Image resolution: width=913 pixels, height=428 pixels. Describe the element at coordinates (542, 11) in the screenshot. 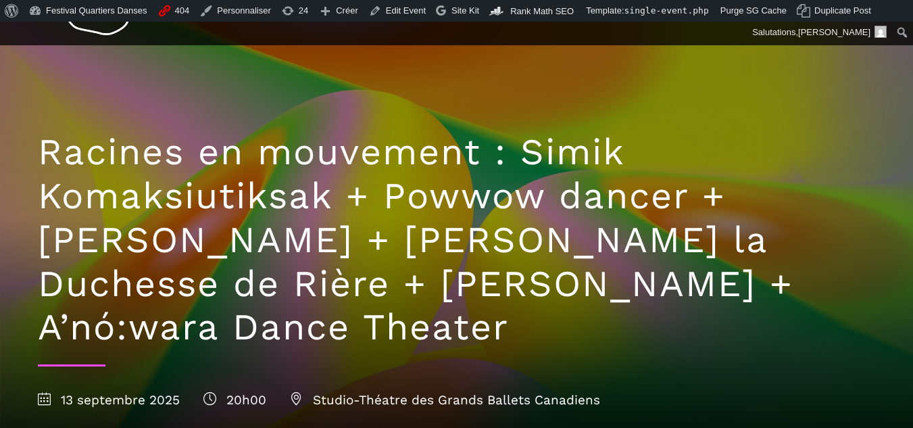

I see `span: Rank Math SEO` at that location.